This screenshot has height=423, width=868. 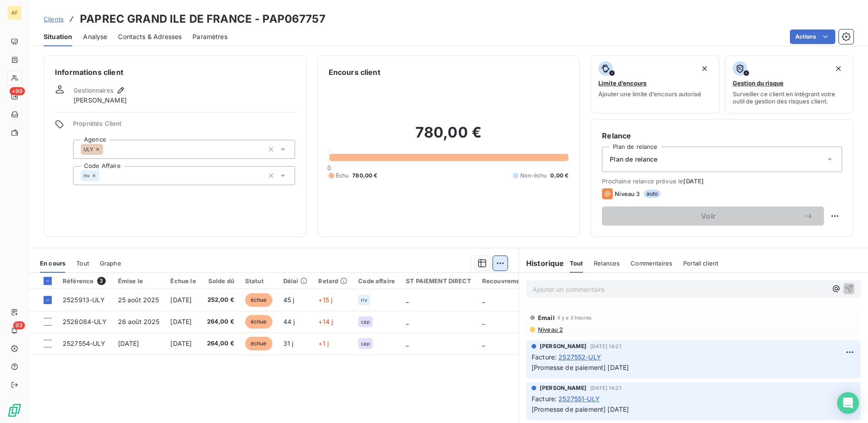 I want to click on span: Email, so click(x=546, y=317).